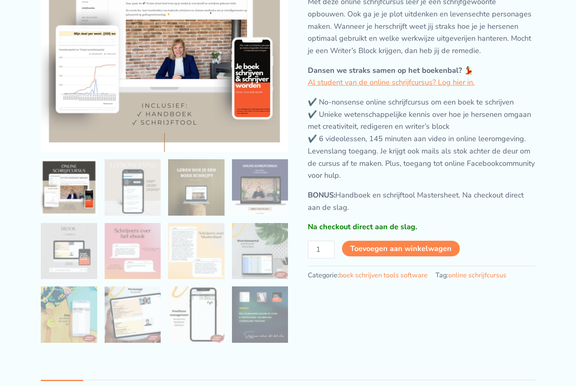  Describe the element at coordinates (69, 315) in the screenshot. I see `img: ONLINE SCHRIJFCURSUS: boek schrijven & schrijver worden - Afbeelding 9` at that location.